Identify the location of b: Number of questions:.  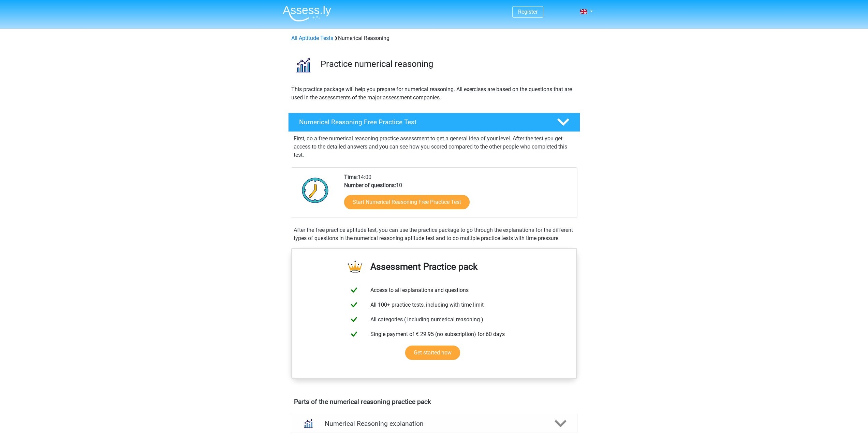
(370, 185).